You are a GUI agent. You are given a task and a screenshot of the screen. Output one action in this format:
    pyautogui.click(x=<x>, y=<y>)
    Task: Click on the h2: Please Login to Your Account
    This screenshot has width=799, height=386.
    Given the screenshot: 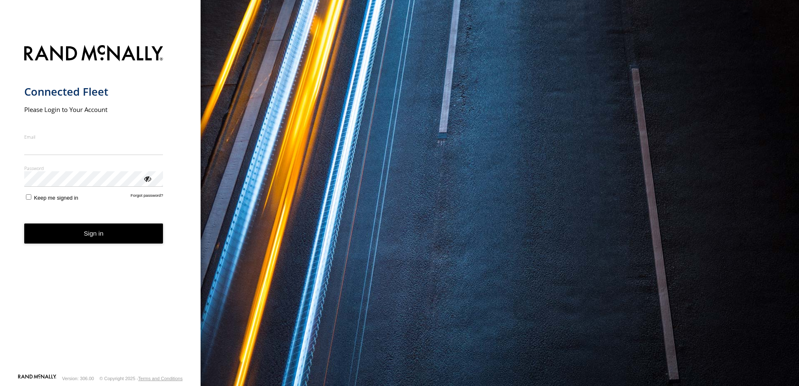 What is the action you would take?
    pyautogui.click(x=94, y=110)
    